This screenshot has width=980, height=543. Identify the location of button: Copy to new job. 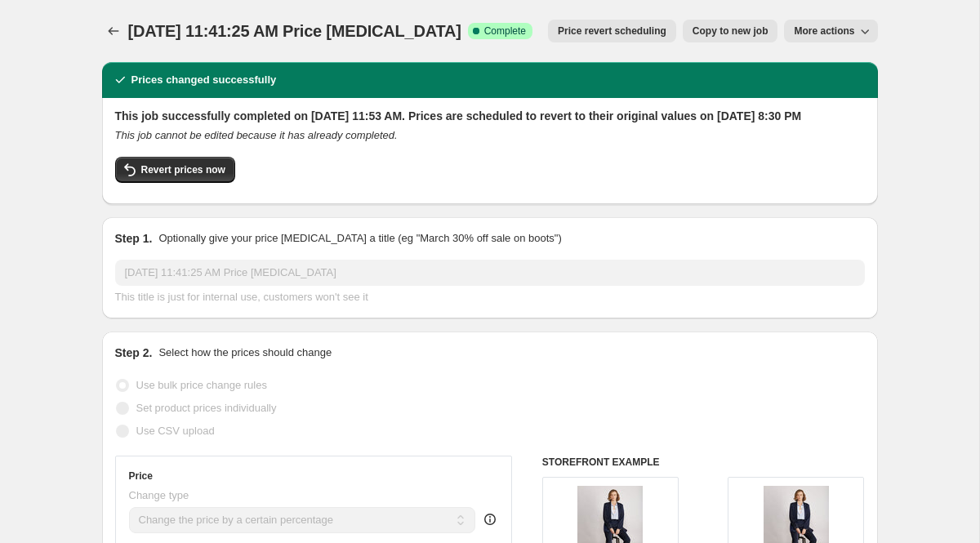
(730, 31).